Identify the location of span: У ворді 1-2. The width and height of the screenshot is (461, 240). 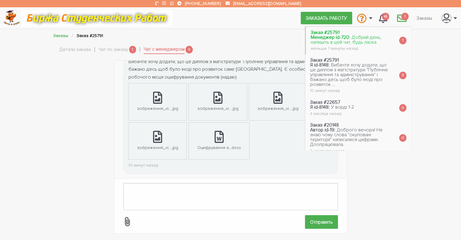
(342, 107).